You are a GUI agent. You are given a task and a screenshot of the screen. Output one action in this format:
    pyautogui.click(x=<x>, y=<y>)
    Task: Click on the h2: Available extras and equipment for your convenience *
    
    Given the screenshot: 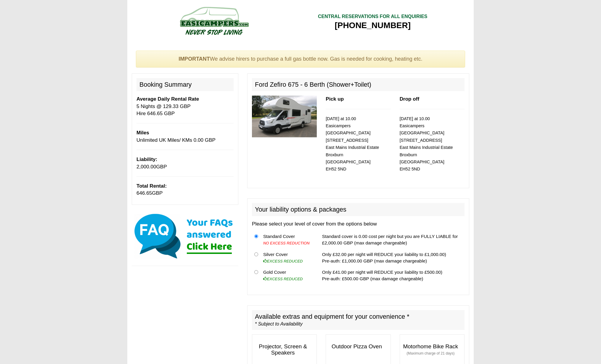 What is the action you would take?
    pyautogui.click(x=358, y=320)
    